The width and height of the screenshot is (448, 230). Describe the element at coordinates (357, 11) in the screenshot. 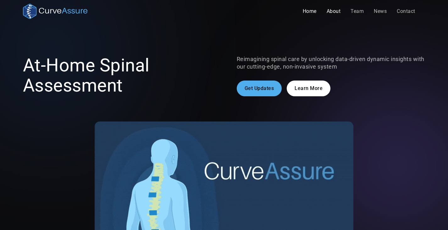

I see `a: Team` at that location.